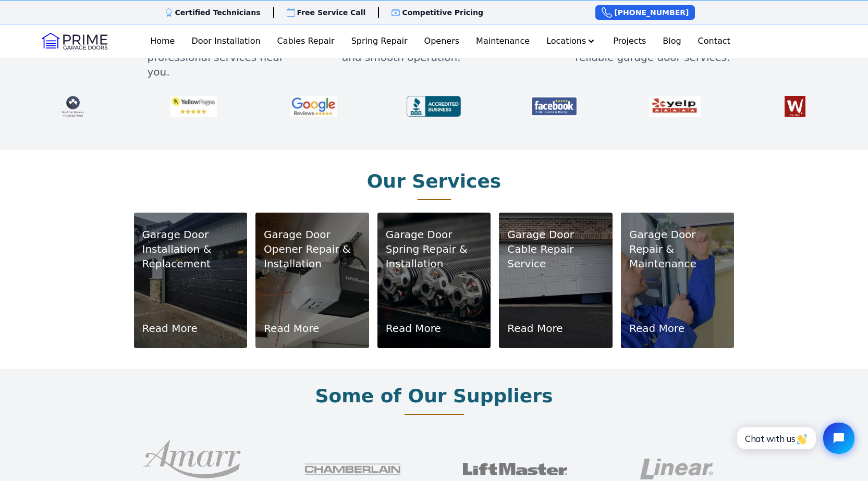  Describe the element at coordinates (331, 13) in the screenshot. I see `p: Free Service Call` at that location.